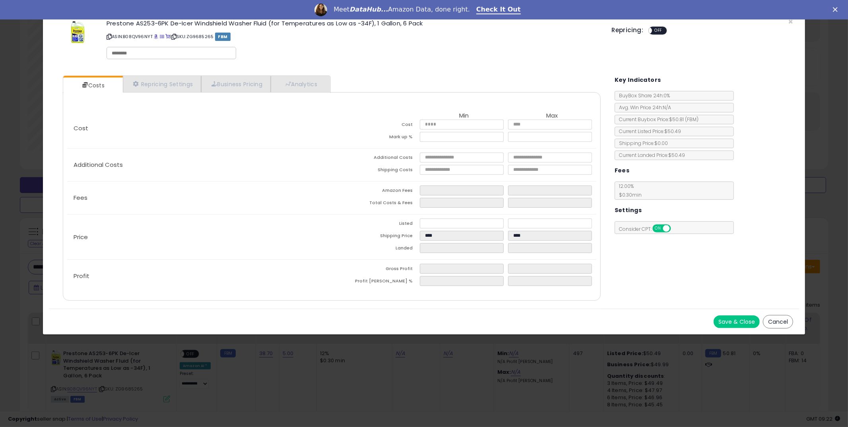 The height and width of the screenshot is (427, 848). What do you see at coordinates (78, 32) in the screenshot?
I see `img: 41ekfsv25JL._SL60_.jpg` at bounding box center [78, 32].